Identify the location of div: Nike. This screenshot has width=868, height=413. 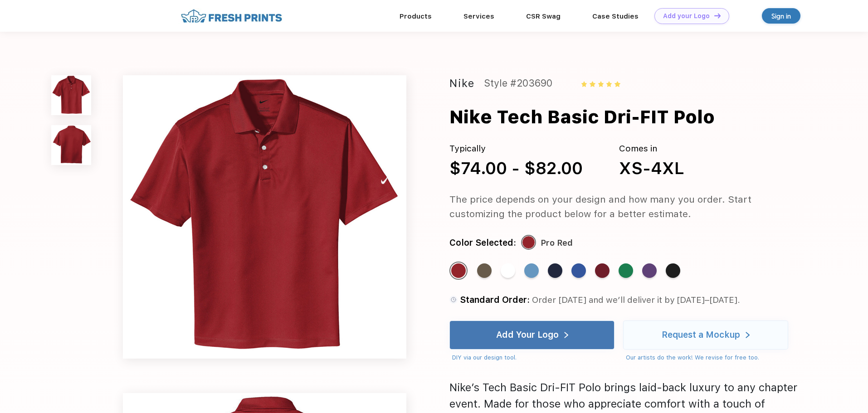
(462, 84).